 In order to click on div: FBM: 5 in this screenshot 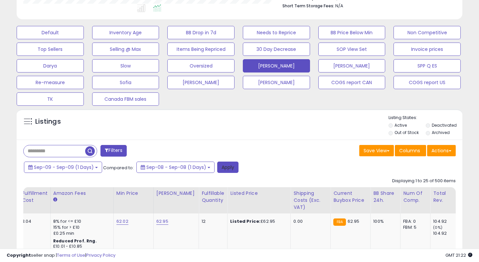, I will do `click(414, 228)`.